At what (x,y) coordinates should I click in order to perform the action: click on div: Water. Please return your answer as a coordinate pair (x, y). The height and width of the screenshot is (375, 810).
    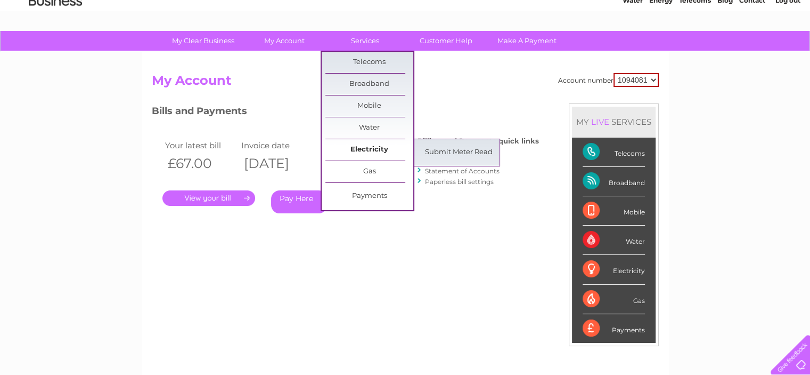
    Looking at the image, I should click on (614, 240).